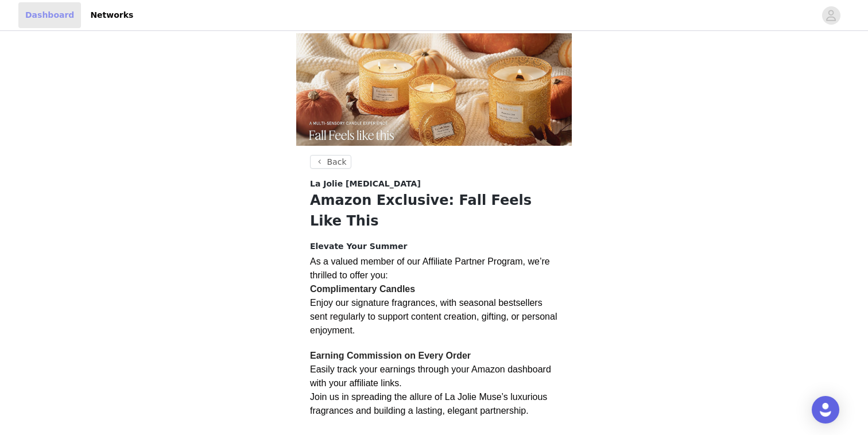  I want to click on div: Open Intercom Messenger, so click(826, 410).